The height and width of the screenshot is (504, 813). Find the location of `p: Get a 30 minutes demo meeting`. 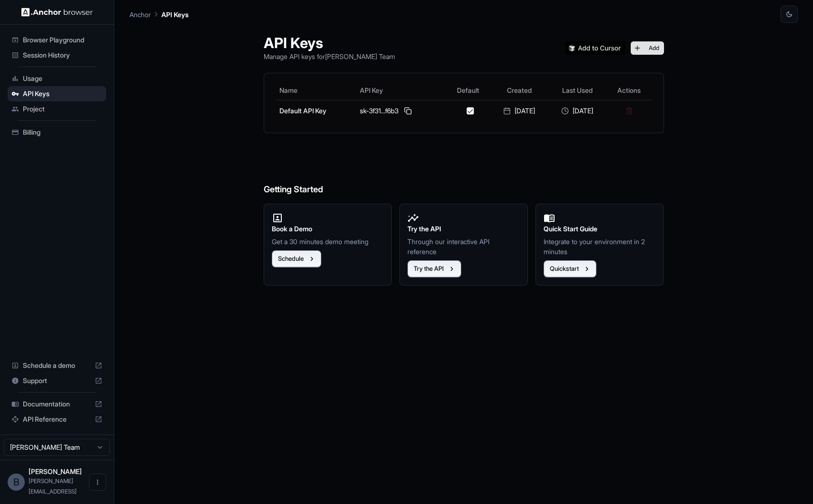

p: Get a 30 minutes demo meeting is located at coordinates (328, 241).